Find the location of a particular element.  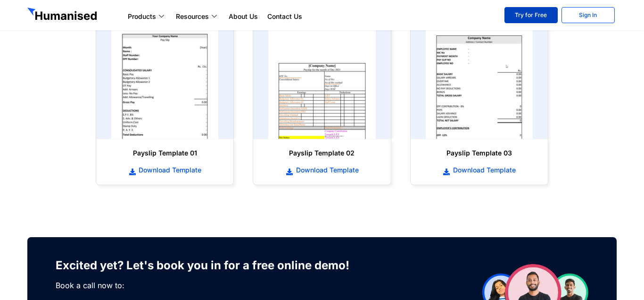

img: GetHumanised Logo is located at coordinates (63, 15).